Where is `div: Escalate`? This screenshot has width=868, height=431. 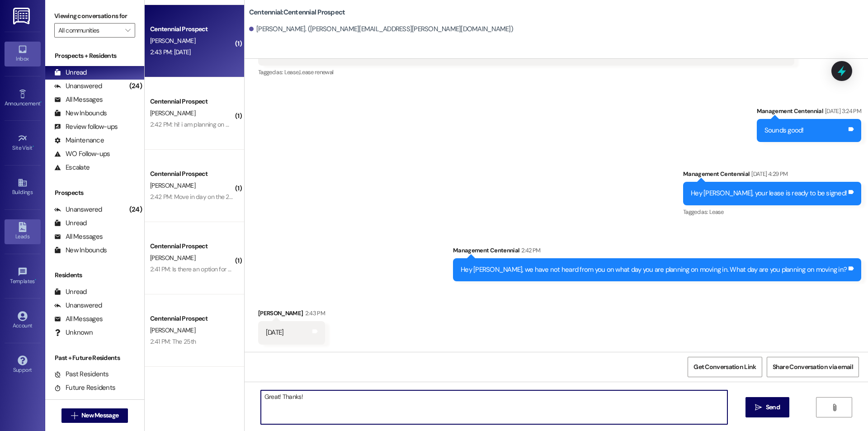 div: Escalate is located at coordinates (72, 168).